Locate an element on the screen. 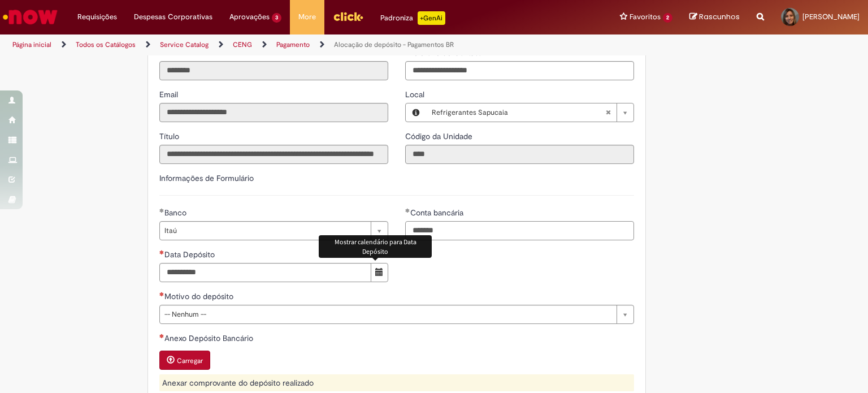 The width and height of the screenshot is (868, 393). span: Itaú is located at coordinates (264, 231).